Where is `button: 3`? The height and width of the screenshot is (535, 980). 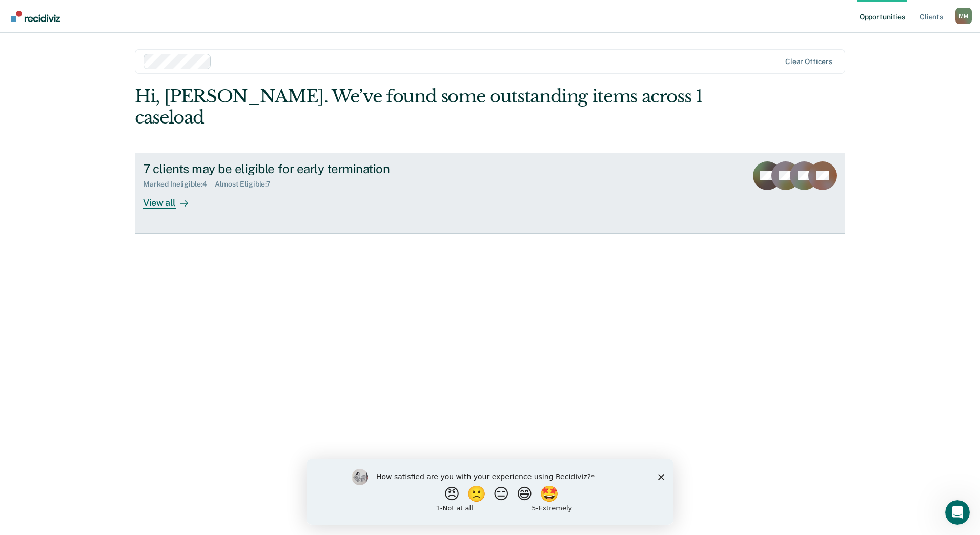
button: 3 is located at coordinates (195, 35).